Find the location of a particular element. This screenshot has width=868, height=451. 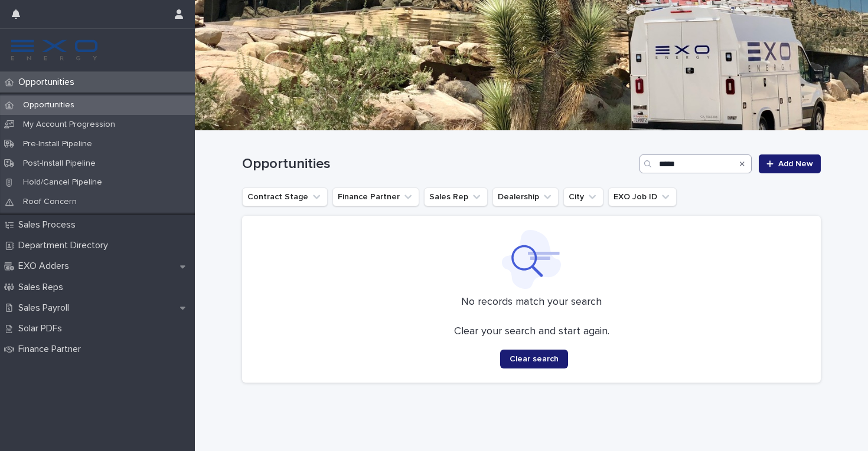

p: Sales Payroll is located at coordinates (46, 308).